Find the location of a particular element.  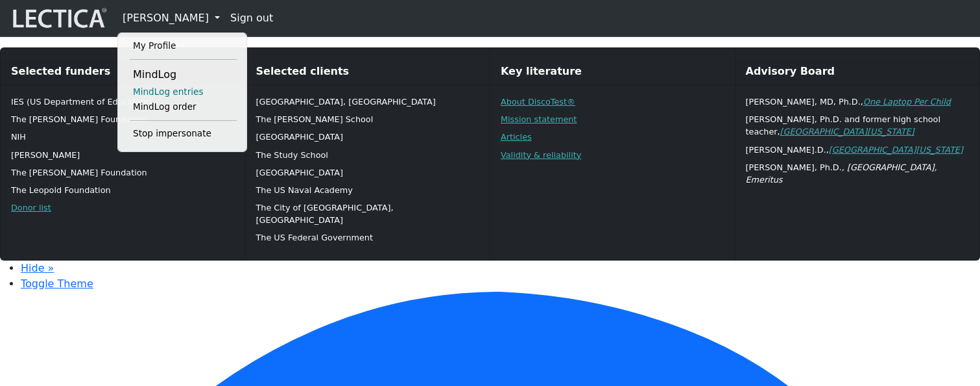

a: MindLog order is located at coordinates (182, 107).